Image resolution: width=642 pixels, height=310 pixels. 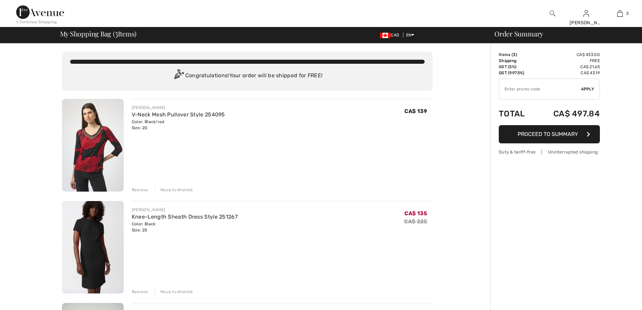 I want to click on input: Promo code, so click(x=540, y=89).